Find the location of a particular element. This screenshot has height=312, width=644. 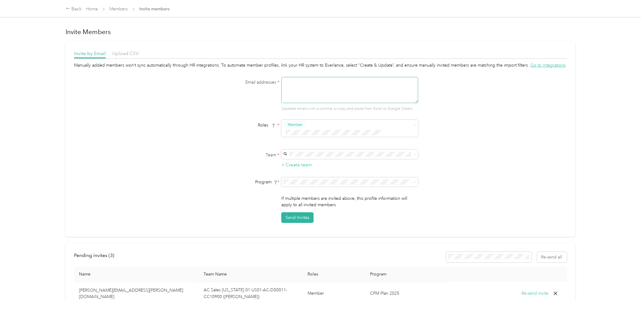

button: Send Invites is located at coordinates (298, 217).